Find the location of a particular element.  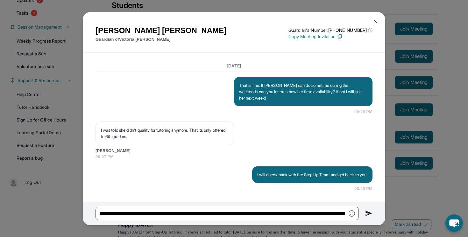

p: I will check back with the Step Up Team and get back to you! is located at coordinates (312, 175).